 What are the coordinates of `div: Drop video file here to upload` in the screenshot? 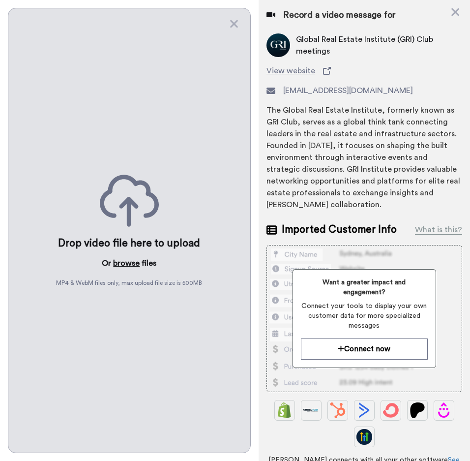 It's located at (129, 244).